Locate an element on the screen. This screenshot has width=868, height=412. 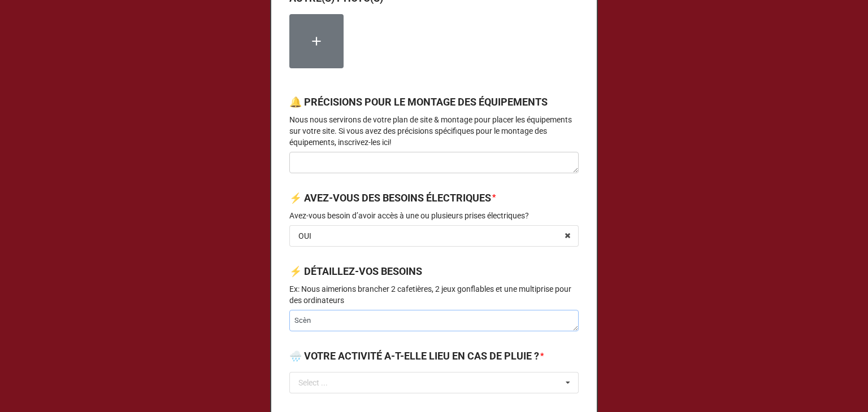
textarea: Scè is located at coordinates (434, 320).